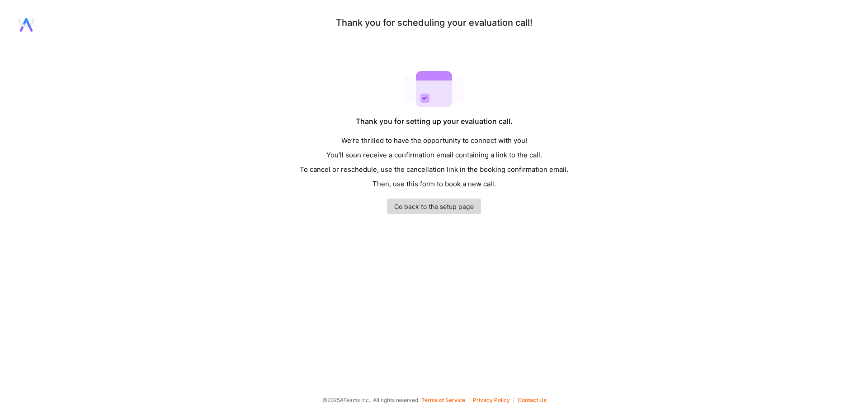 This screenshot has height=412, width=868. What do you see at coordinates (493, 400) in the screenshot?
I see `button: Privacy Policy` at bounding box center [493, 400].